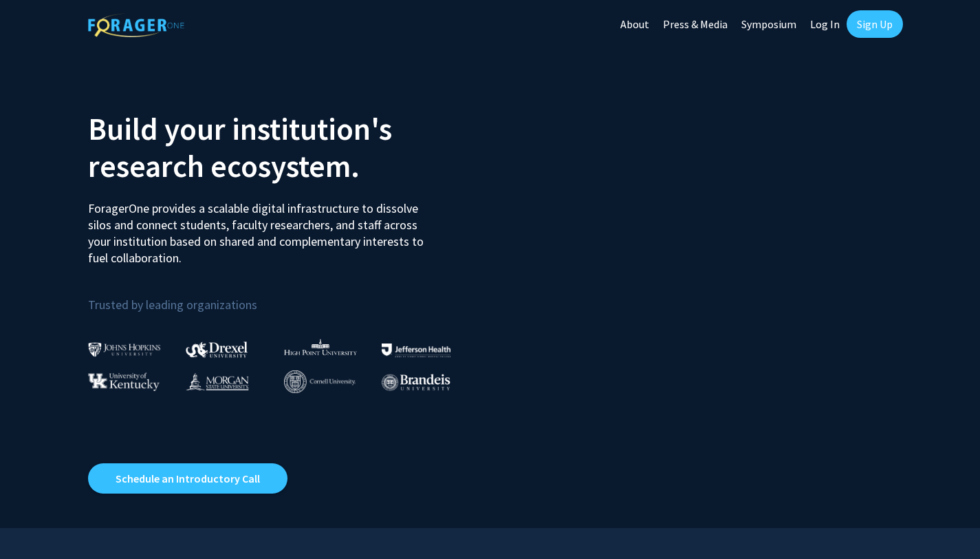 This screenshot has width=980, height=559. Describe the element at coordinates (321, 347) in the screenshot. I see `img: High Point University` at that location.